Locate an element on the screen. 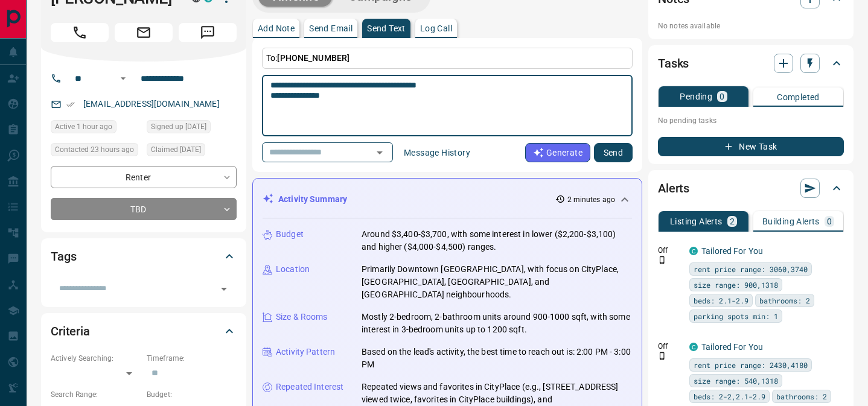  p: Budget: is located at coordinates (191, 395).